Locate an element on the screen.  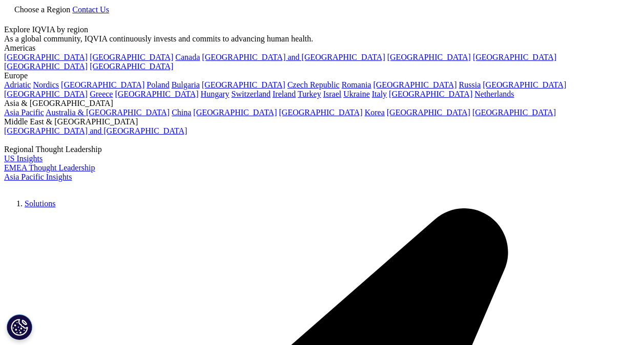
a: Russia is located at coordinates (470, 84).